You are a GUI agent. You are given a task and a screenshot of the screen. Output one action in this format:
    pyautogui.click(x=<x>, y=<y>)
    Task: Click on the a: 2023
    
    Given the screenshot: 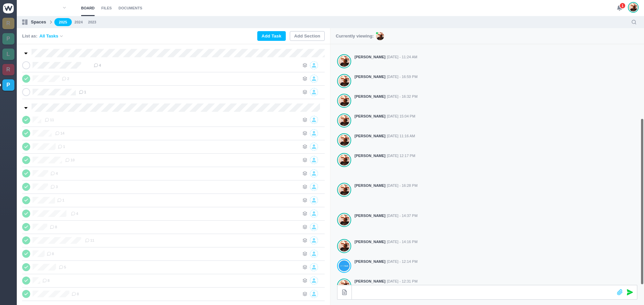 What is the action you would take?
    pyautogui.click(x=92, y=22)
    